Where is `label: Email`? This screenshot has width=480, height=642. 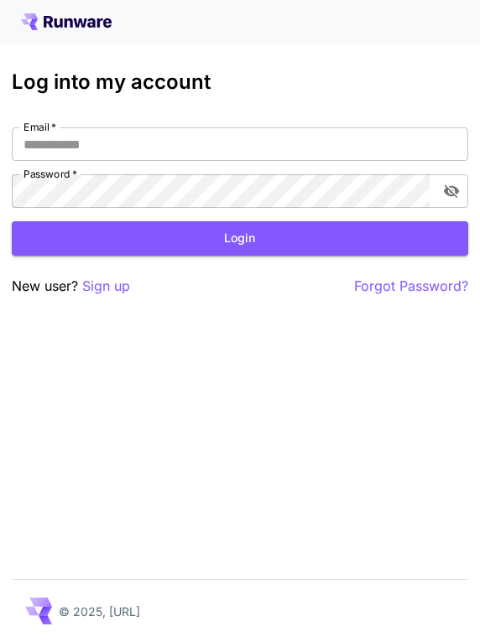
label: Email is located at coordinates (39, 127).